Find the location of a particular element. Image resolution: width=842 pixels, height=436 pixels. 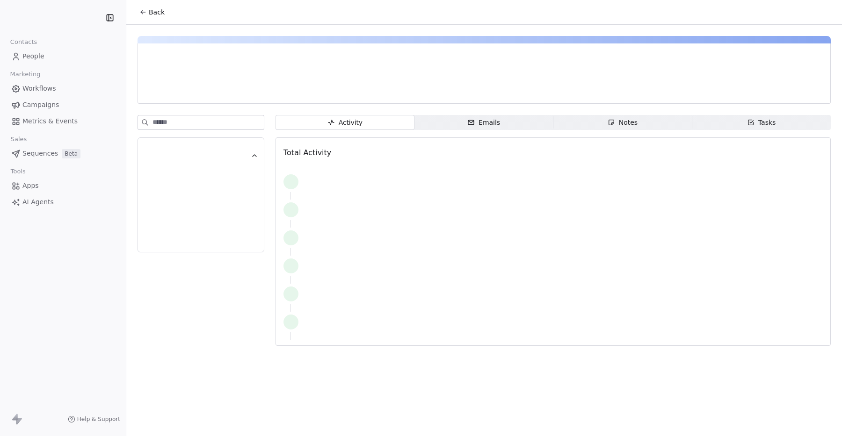

span: Help & Support is located at coordinates (99, 419).